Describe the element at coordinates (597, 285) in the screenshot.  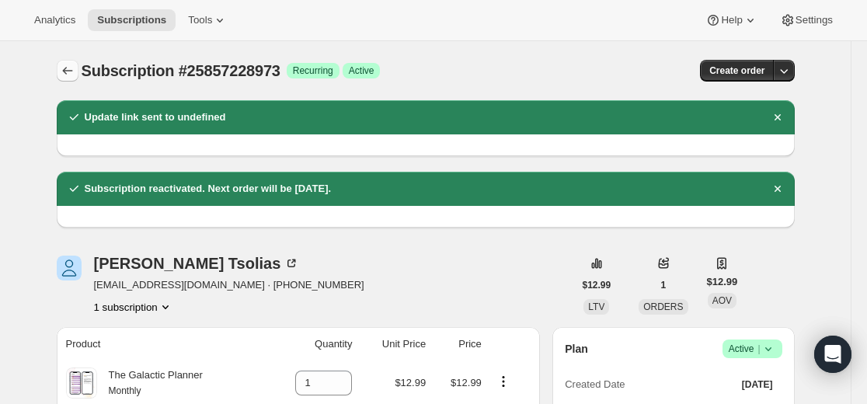
I see `button: $12.99` at that location.